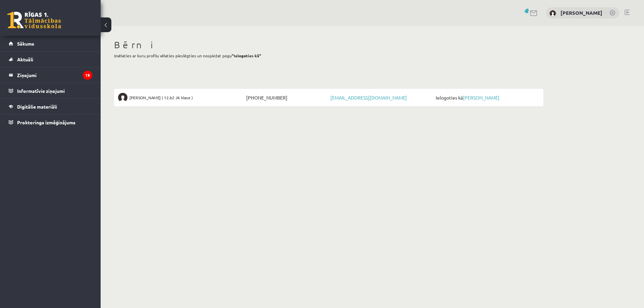 The image size is (644, 308). What do you see at coordinates (34, 20) in the screenshot?
I see `a: Rīgas 1. Tālmācības vidusskola` at bounding box center [34, 20].